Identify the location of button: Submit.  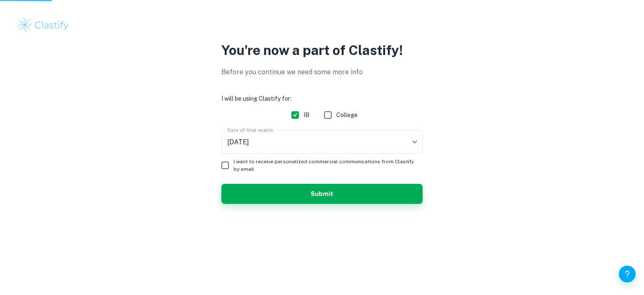
(322, 194).